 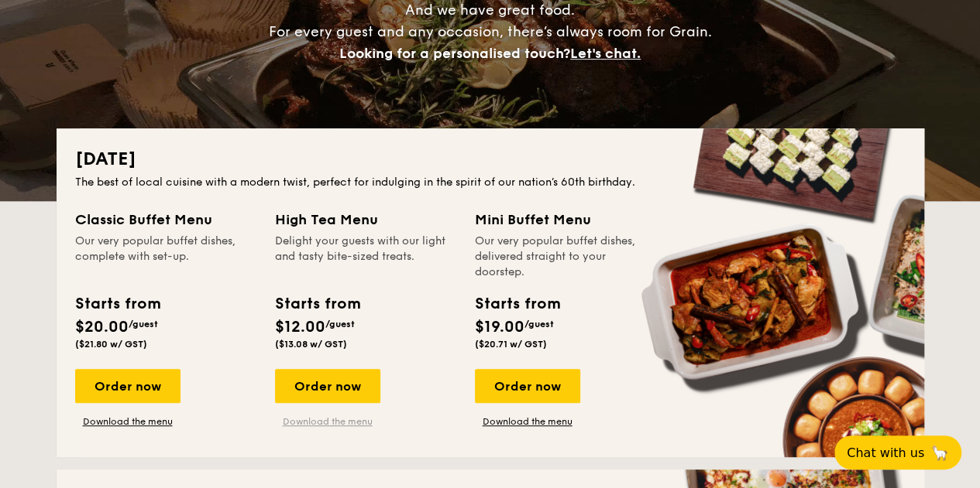 I want to click on span: $12.00, so click(x=300, y=328).